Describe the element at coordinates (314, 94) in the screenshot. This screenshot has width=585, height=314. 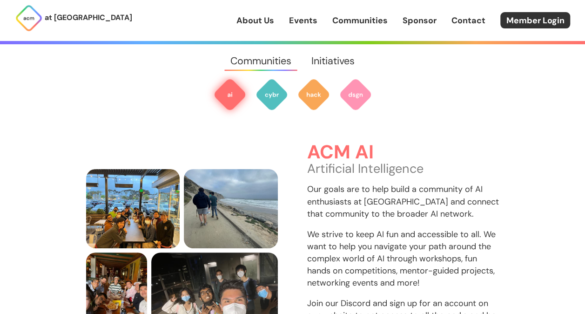
I see `img: ACM Hack` at that location.